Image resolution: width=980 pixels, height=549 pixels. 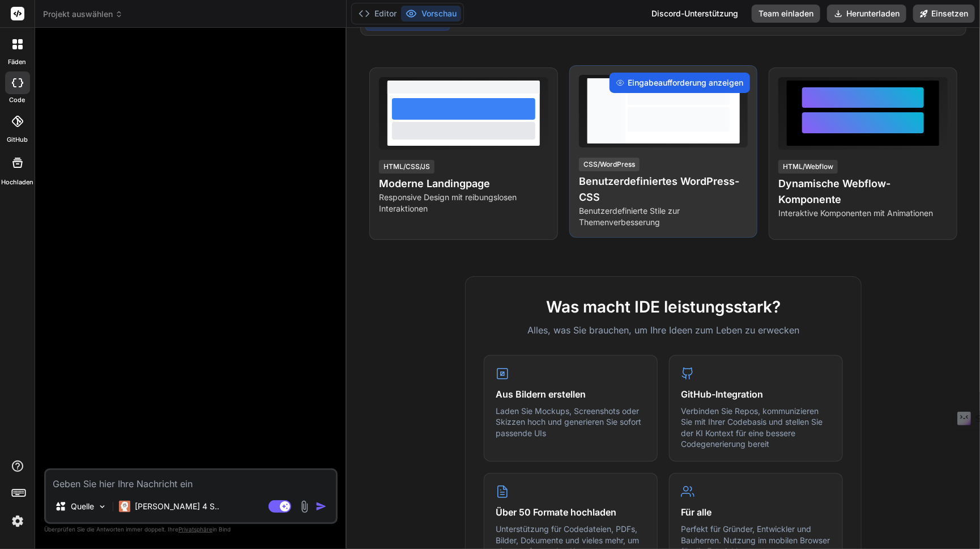 I want to click on font: Quelle, so click(x=82, y=505).